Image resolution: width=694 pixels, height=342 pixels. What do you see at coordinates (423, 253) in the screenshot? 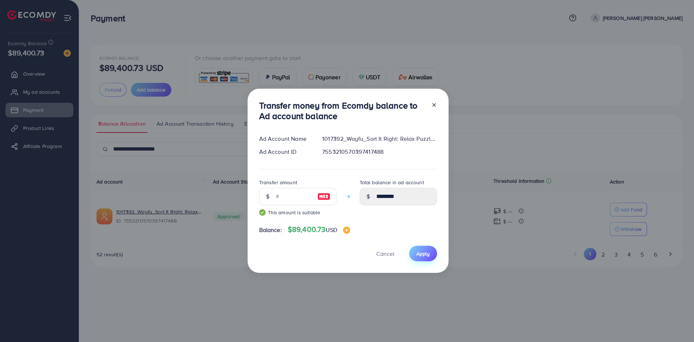
I see `button: Apply` at bounding box center [423, 253].